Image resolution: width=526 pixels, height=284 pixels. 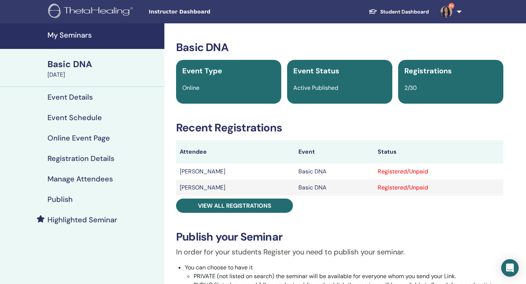 What do you see at coordinates (104, 35) in the screenshot?
I see `h4: My Seminars` at bounding box center [104, 35].